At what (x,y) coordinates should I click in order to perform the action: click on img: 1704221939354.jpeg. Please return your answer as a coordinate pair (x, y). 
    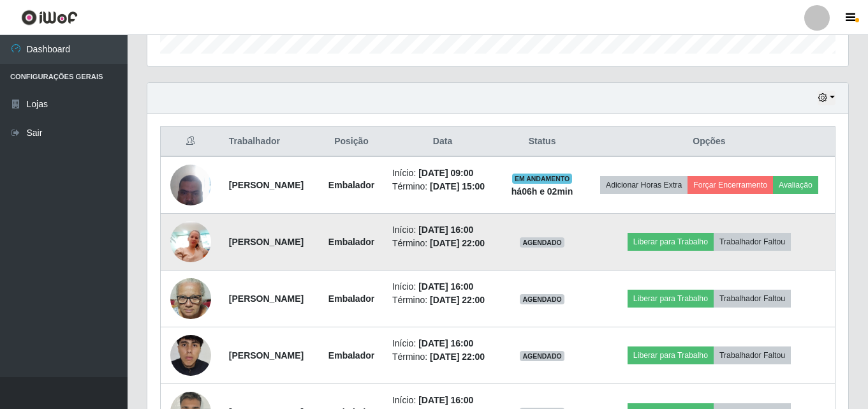
    Looking at the image, I should click on (191, 241).